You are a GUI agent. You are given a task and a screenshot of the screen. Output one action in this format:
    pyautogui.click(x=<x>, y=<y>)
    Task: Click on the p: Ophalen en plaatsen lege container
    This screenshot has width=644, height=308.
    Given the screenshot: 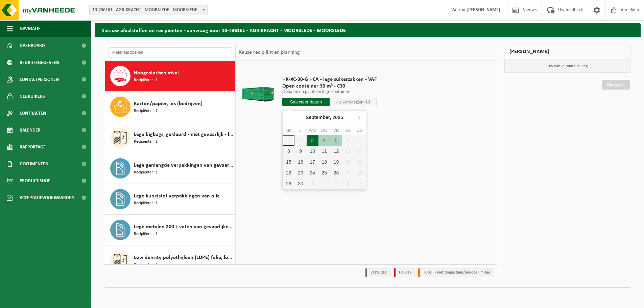 What is the action you would take?
    pyautogui.click(x=329, y=92)
    